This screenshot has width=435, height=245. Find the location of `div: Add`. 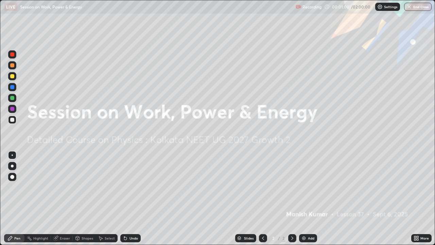

div: Add is located at coordinates (311, 238).